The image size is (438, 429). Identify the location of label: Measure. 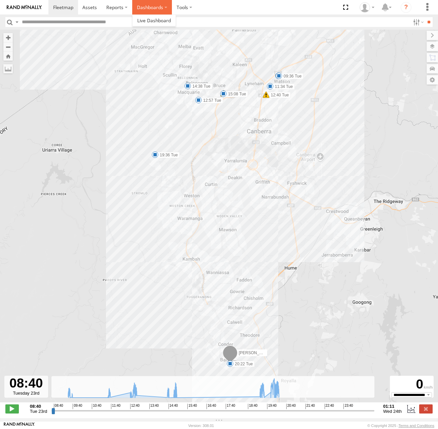
(8, 69).